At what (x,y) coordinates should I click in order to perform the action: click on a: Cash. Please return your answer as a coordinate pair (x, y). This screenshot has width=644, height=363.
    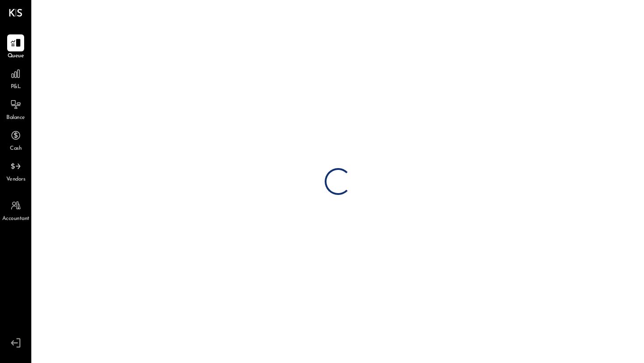
    Looking at the image, I should click on (16, 140).